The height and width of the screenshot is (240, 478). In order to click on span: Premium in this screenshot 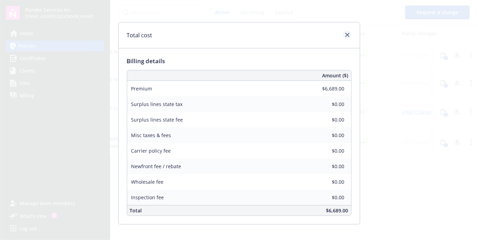, I will do `click(142, 88)`.